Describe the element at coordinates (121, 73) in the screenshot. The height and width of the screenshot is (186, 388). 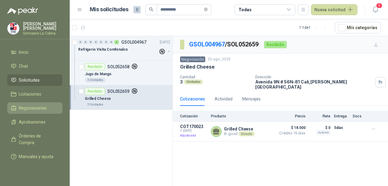
I see `a: RecibidoSOL052658Jugo de Mango3 Unidades` at that location.